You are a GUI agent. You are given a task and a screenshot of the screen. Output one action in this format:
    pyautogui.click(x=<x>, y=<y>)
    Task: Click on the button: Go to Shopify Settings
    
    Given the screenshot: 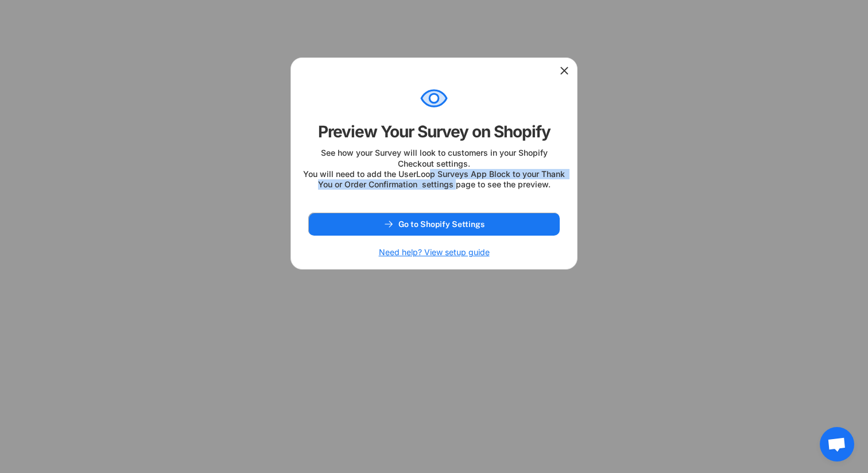 What is the action you would take?
    pyautogui.click(x=434, y=224)
    